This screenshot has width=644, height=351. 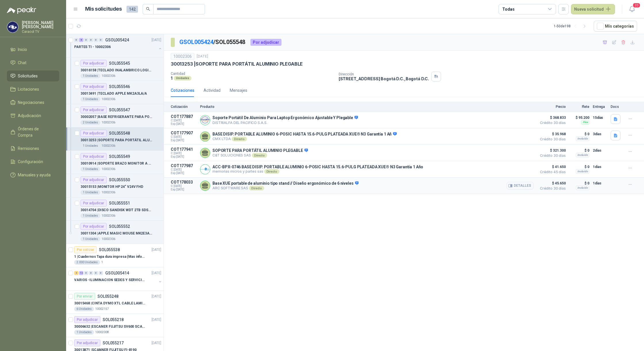 I want to click on p: C&T SOLUCIONES SAS, so click(x=260, y=155).